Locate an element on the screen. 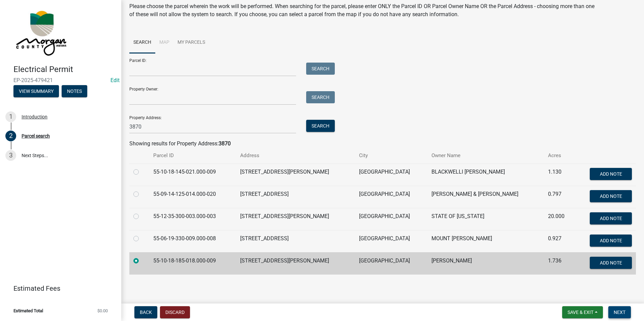 The image size is (644, 321). button: Next is located at coordinates (619, 312).